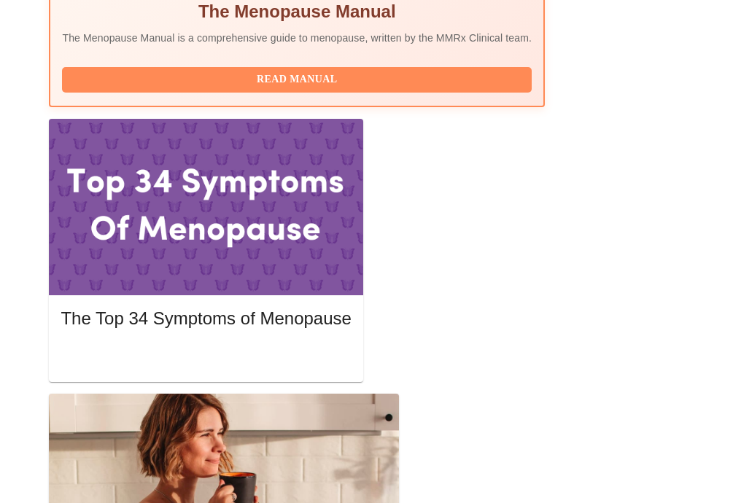 Image resolution: width=733 pixels, height=503 pixels. Describe the element at coordinates (298, 78) in the screenshot. I see `a: Read Manual` at that location.